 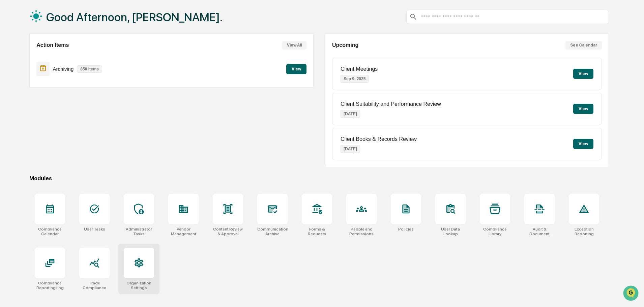 I want to click on button: View All, so click(x=294, y=45).